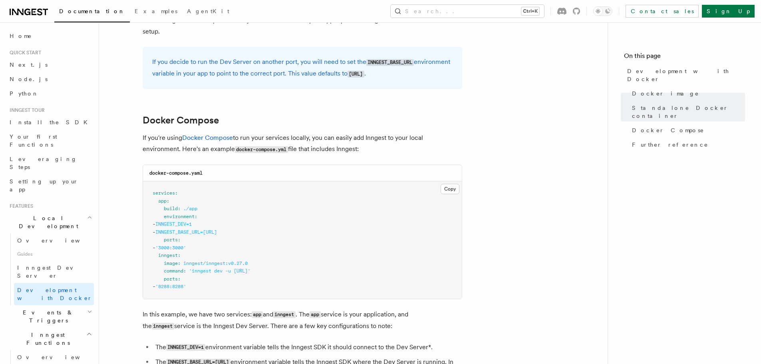 This screenshot has width=761, height=364. I want to click on span: AgentKit, so click(208, 11).